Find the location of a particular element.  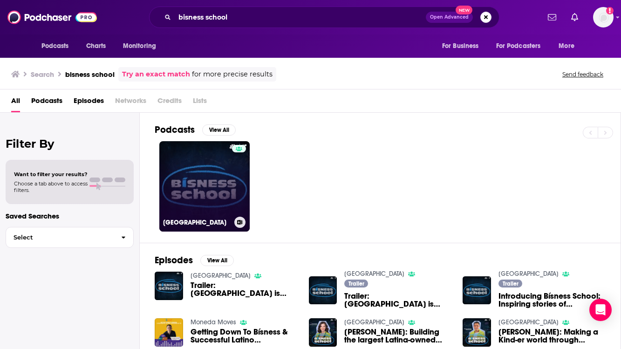

span: New is located at coordinates (464, 10).